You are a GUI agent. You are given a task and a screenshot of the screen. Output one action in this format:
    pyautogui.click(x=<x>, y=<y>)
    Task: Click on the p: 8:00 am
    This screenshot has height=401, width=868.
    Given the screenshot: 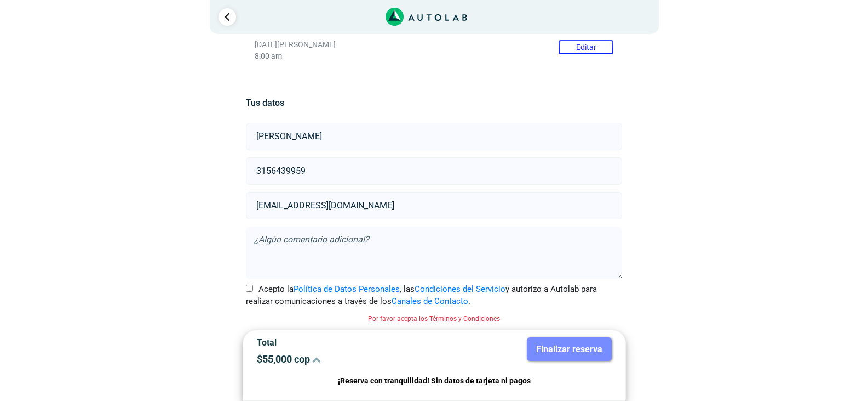 What is the action you would take?
    pyautogui.click(x=434, y=56)
    